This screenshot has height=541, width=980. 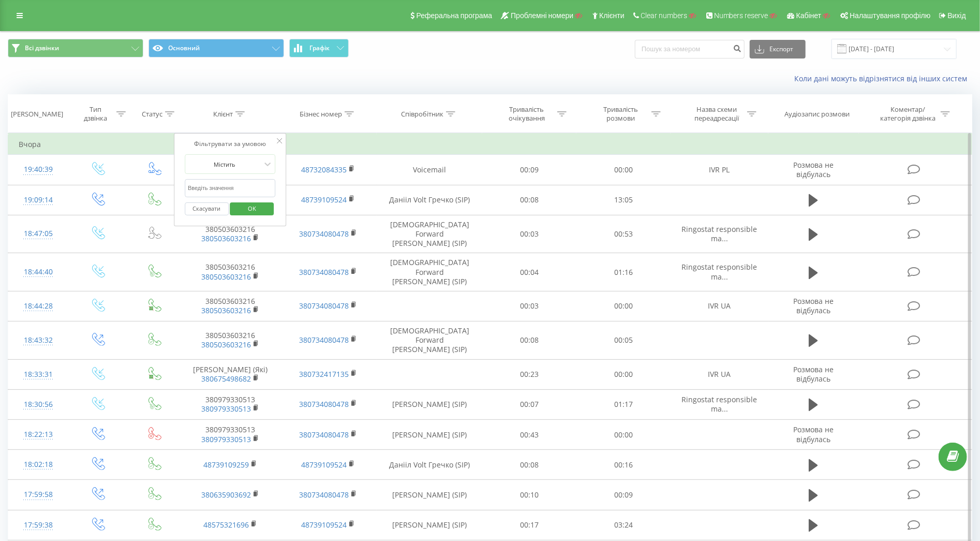 I want to click on td: 00:17, so click(x=529, y=524).